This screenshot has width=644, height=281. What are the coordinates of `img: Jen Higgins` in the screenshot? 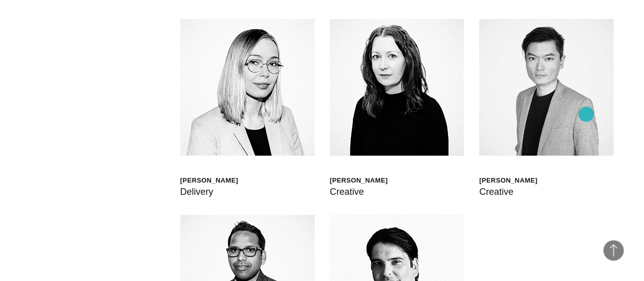 It's located at (397, 87).